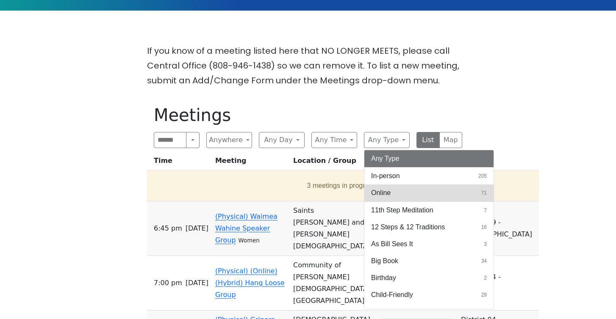  Describe the element at coordinates (229, 140) in the screenshot. I see `button: Anywhere` at that location.